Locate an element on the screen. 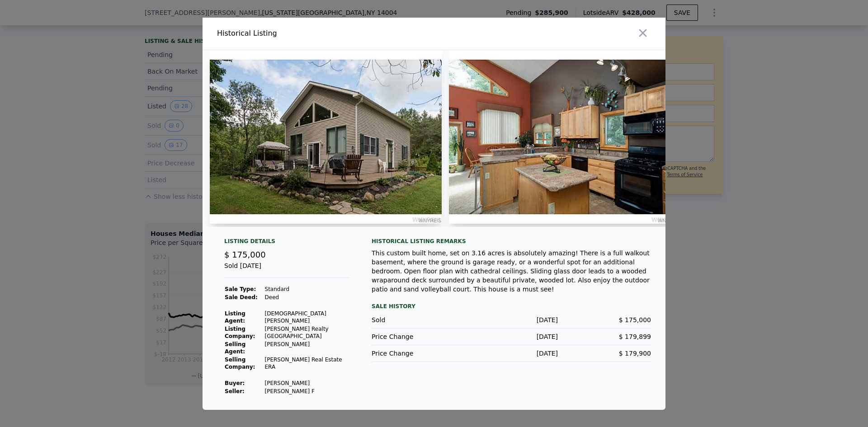  div: Historical Listing remarks is located at coordinates (511, 241).